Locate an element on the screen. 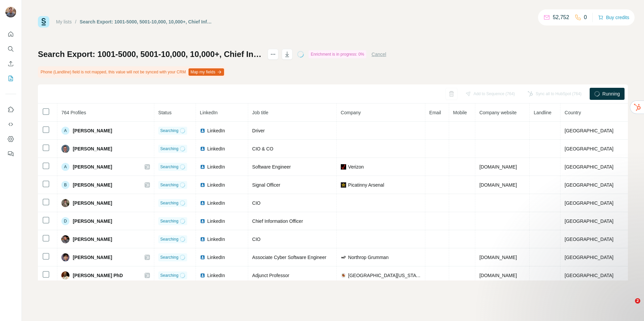 The image size is (644, 321). button: actions is located at coordinates (273, 54).